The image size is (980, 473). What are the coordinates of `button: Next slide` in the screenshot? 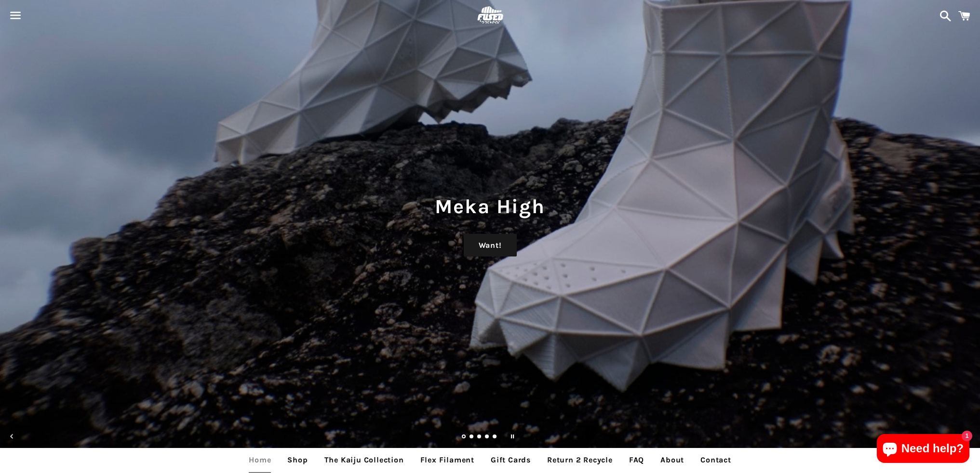 It's located at (967, 437).